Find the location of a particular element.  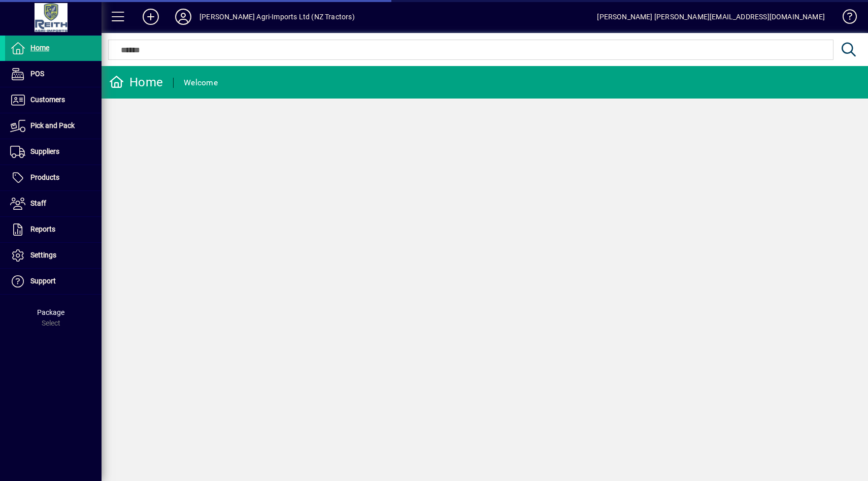

span: Customers is located at coordinates (48, 99).